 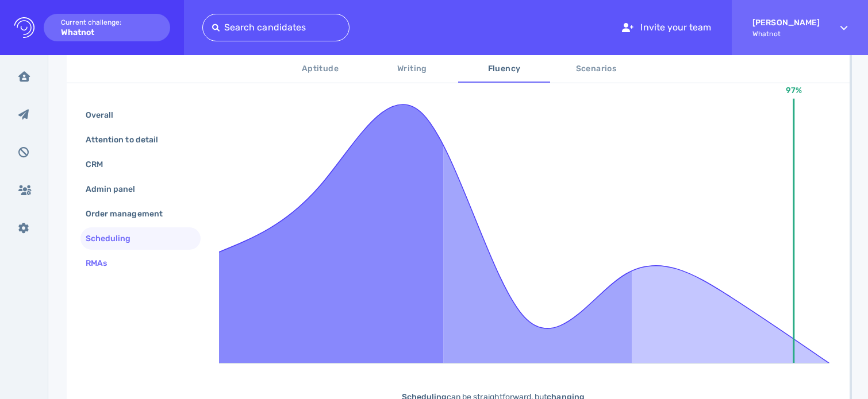 I want to click on span: Whatnot, so click(x=786, y=34).